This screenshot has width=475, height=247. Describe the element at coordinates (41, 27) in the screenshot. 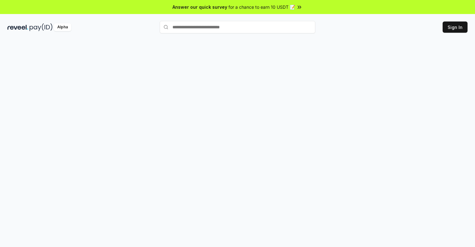

I see `img: pay_id` at that location.